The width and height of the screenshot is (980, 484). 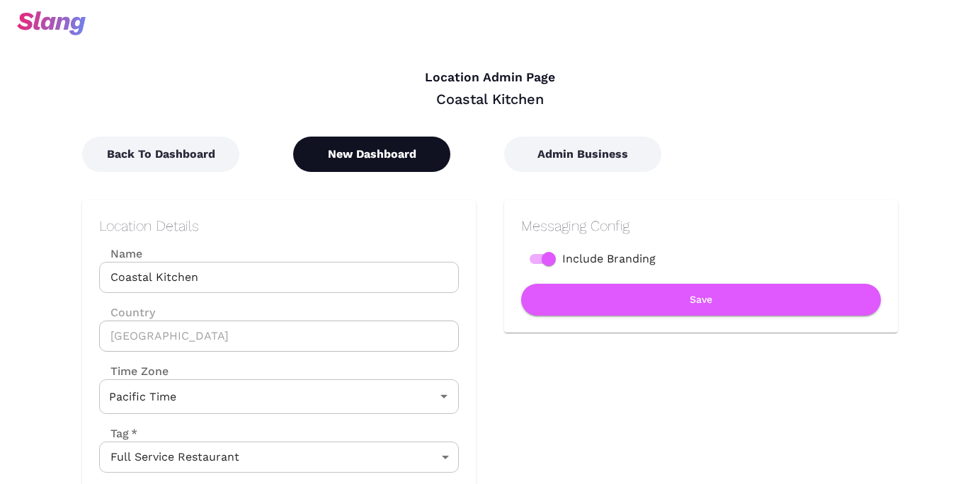 What do you see at coordinates (51, 23) in the screenshot?
I see `img: svg+xml;base64,PHN2ZyB3aWR0aD0iOTciIGhlaWdodD0iMzQiIHZpZXdCb3g9IjAgMCA5NyAzNCIgZmlsbD0ibm9uZSIgeG...` at bounding box center [51, 23].